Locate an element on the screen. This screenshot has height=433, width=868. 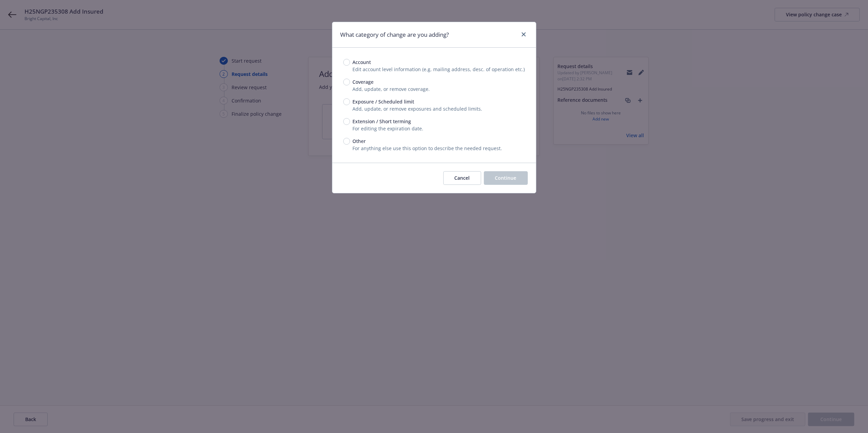
span: For anything else use this option to describe the needed request. is located at coordinates (427, 148).